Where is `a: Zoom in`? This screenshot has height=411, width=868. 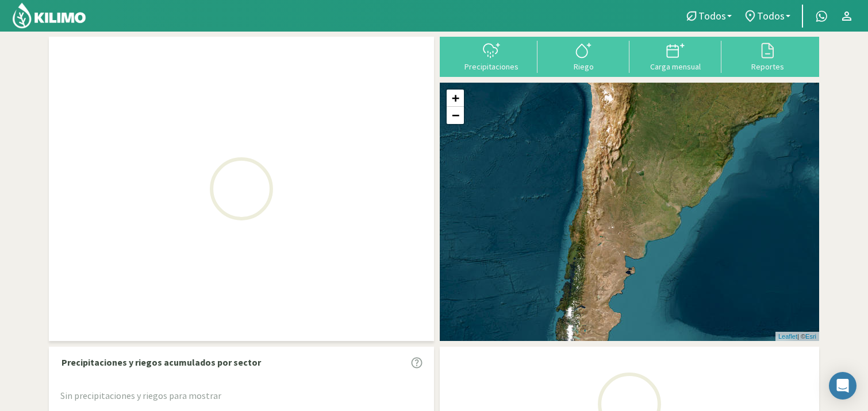 a: Zoom in is located at coordinates (455, 98).